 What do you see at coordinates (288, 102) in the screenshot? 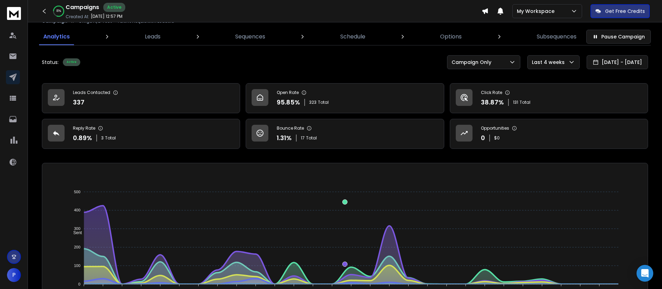
I see `p: 95.85 %` at bounding box center [288, 102].